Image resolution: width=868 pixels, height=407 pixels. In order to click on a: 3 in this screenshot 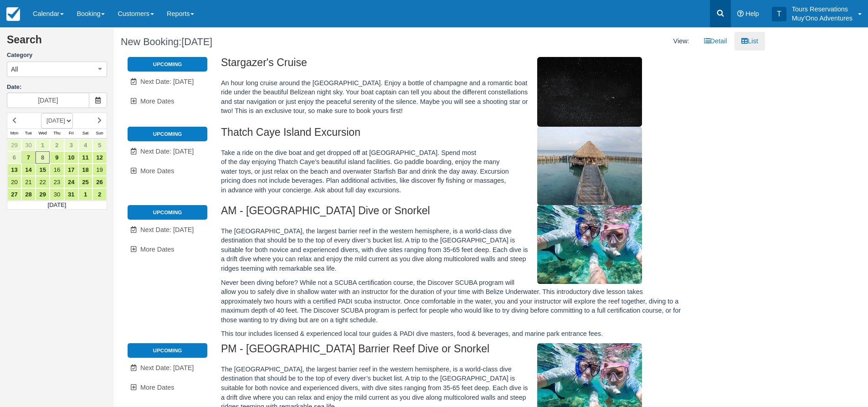, I will do `click(71, 145)`.